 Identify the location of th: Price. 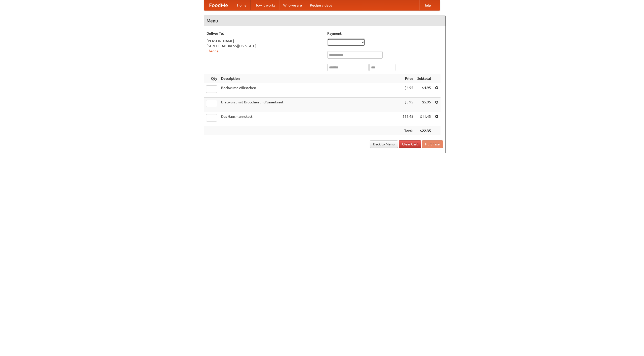
(408, 78).